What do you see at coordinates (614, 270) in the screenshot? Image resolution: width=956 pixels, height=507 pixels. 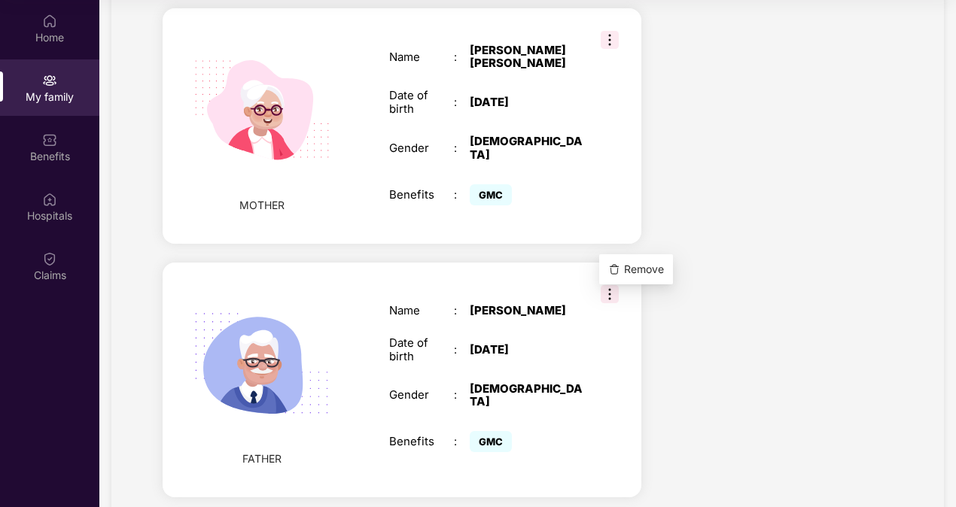 I see `img: svg+xml;base64,PHN2ZyBpZD0iRGVsZXRlLTMyeDMyIiB4bWxucz0iaHR0cDovL3d3dy53My5vcmcvMjAwMC9zdmciIHdpZH...` at bounding box center [614, 270].